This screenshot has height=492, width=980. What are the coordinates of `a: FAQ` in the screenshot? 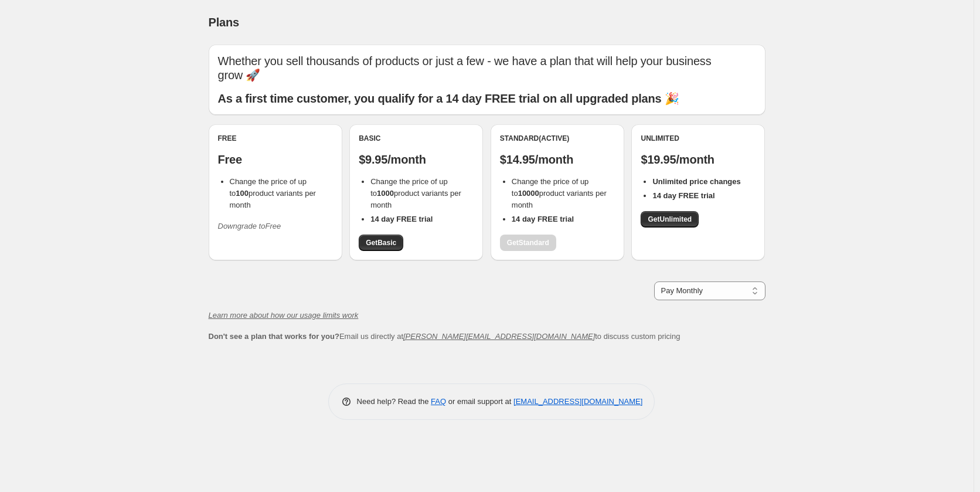 It's located at (439, 401).